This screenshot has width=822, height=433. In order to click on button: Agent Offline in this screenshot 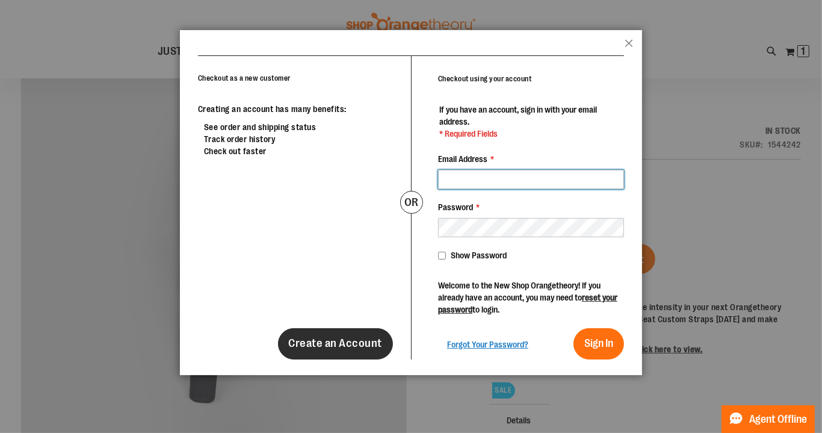, I will do `click(768, 419)`.